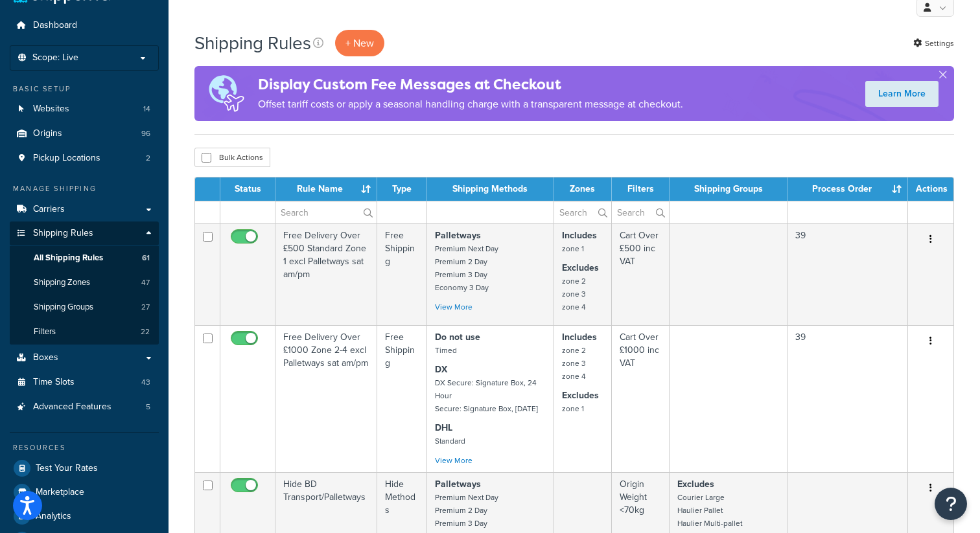  I want to click on span: Boxes, so click(45, 357).